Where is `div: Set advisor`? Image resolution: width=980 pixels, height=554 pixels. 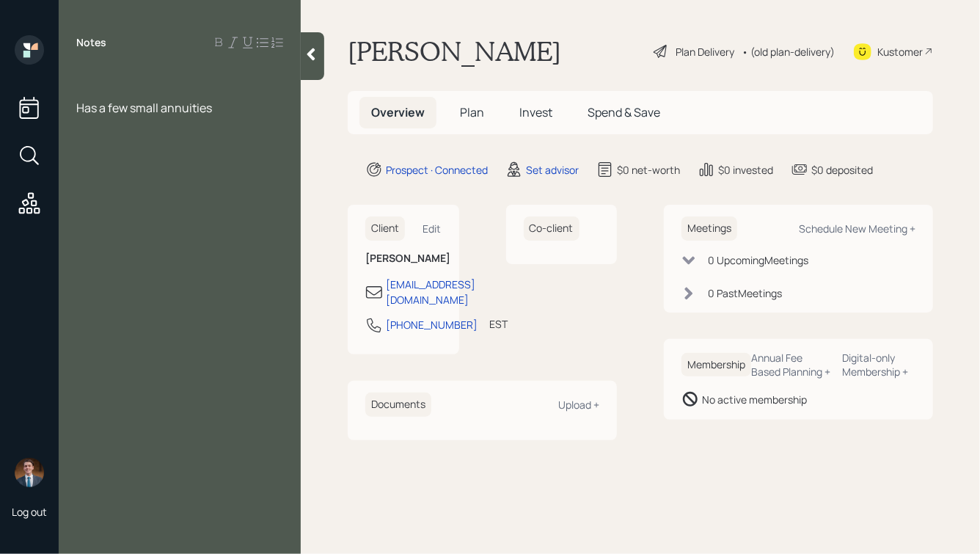
div: Set advisor is located at coordinates (552, 169).